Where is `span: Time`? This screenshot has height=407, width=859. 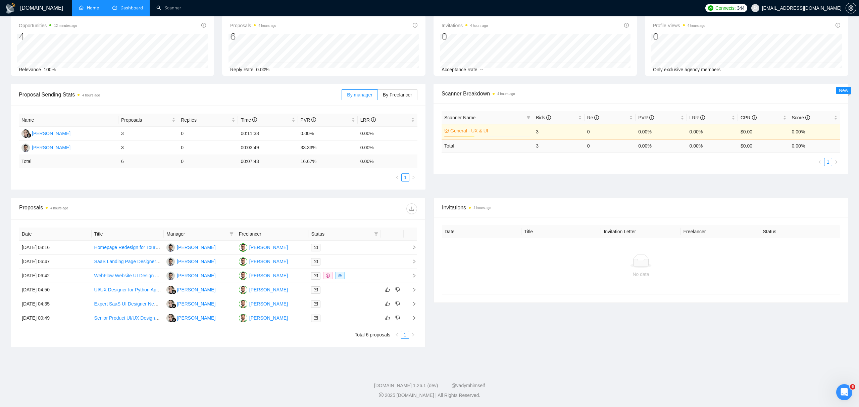
span: Time is located at coordinates (249, 120).